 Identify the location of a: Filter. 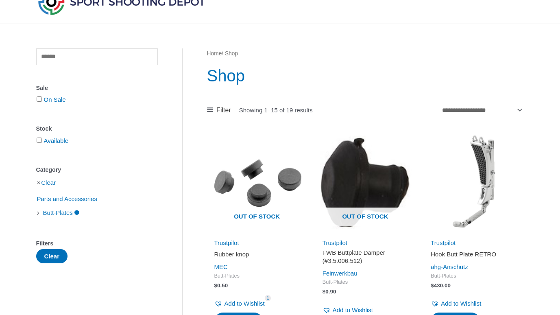
(219, 110).